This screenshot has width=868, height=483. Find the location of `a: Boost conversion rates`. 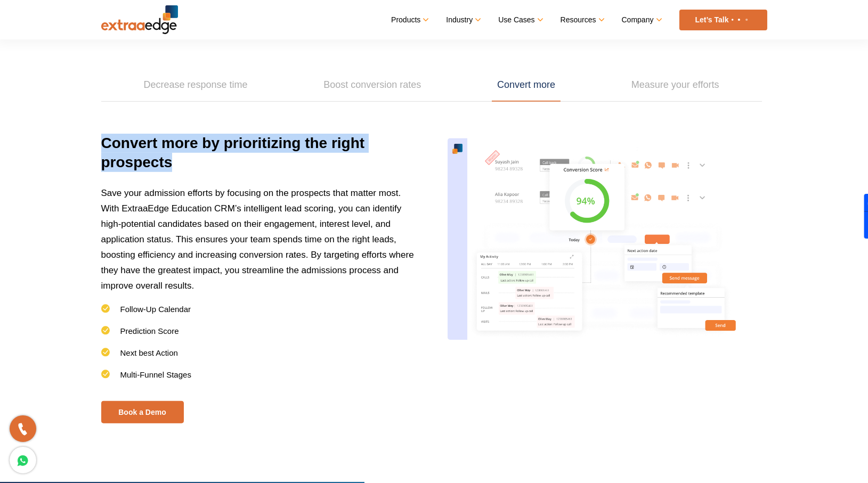

a: Boost conversion rates is located at coordinates (372, 85).